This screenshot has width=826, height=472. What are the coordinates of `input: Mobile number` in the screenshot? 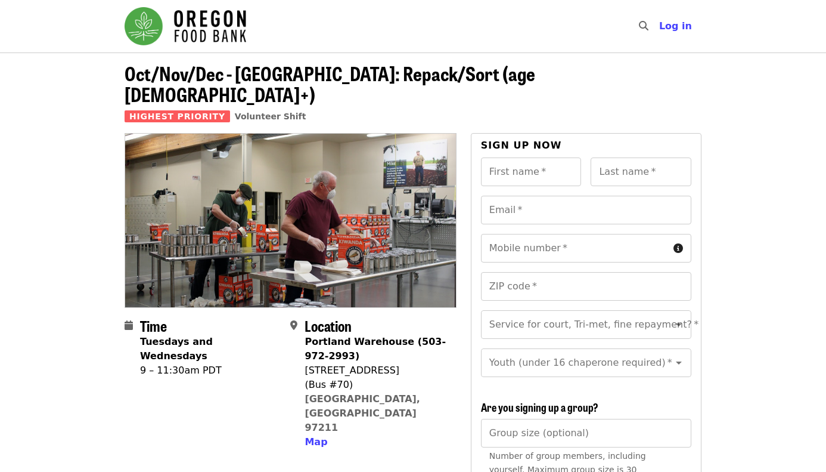 It's located at (575, 248).